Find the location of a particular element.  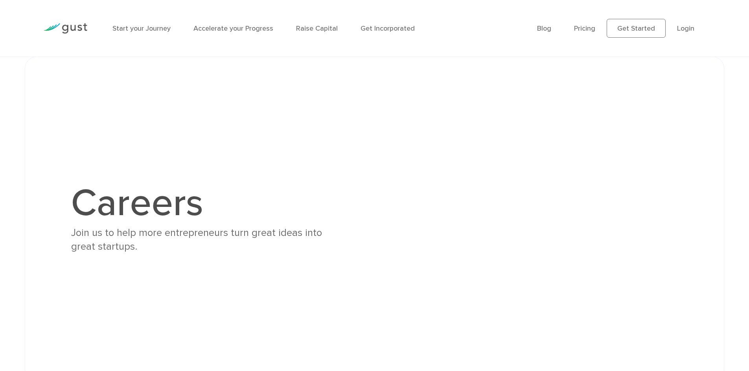

a: Blog is located at coordinates (544, 28).